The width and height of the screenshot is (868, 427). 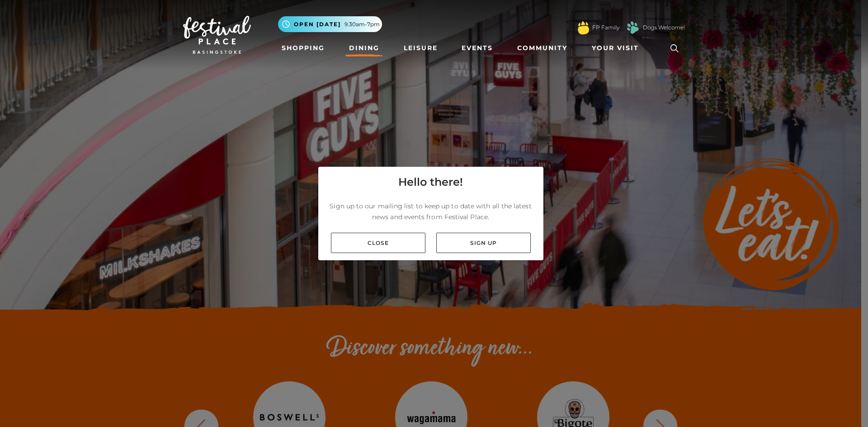 I want to click on h4: Hello there!, so click(x=430, y=182).